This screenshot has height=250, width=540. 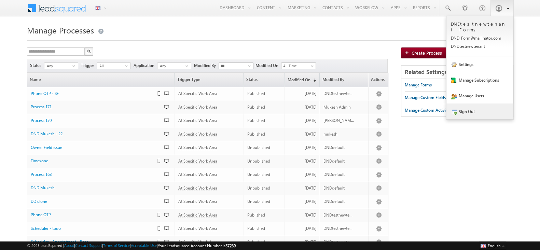 What do you see at coordinates (428, 110) in the screenshot?
I see `a: Manage Custom Activities` at bounding box center [428, 110].